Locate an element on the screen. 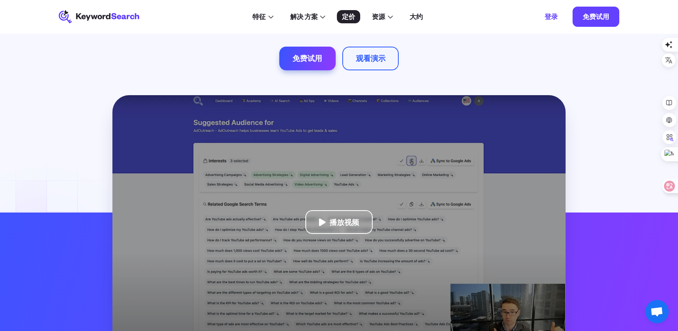 The height and width of the screenshot is (331, 678). div: 资源 is located at coordinates (378, 17).